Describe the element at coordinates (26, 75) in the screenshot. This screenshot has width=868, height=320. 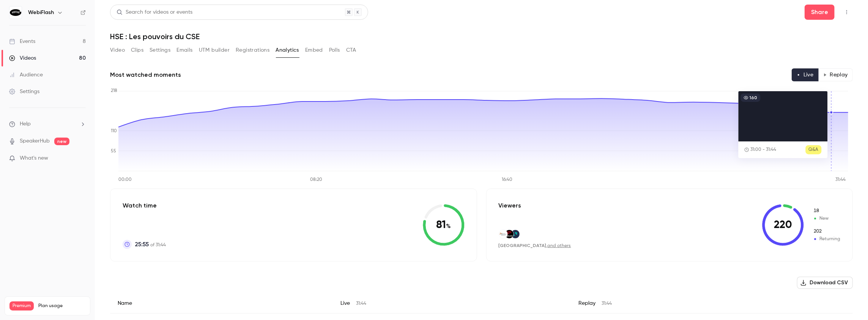
I see `div: Audience` at that location.